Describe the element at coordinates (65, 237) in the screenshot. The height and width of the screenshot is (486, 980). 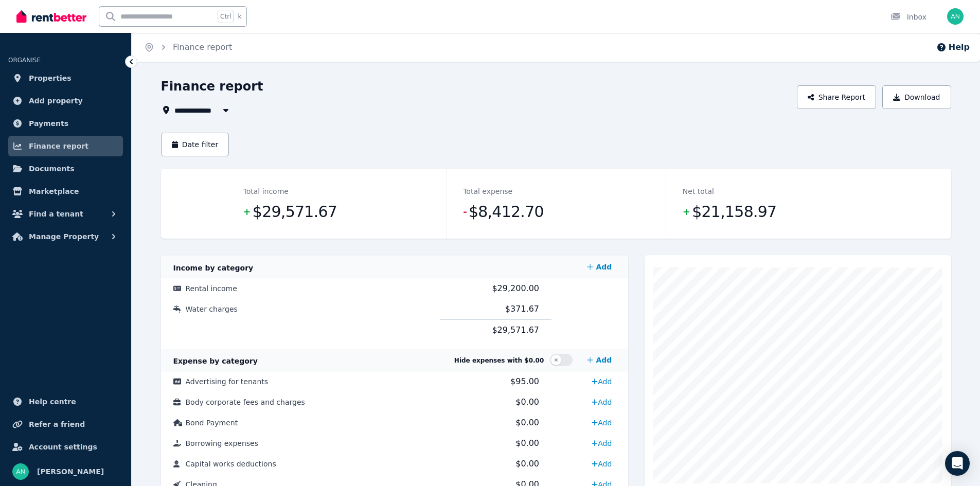
I see `button: Manage Property` at that location.